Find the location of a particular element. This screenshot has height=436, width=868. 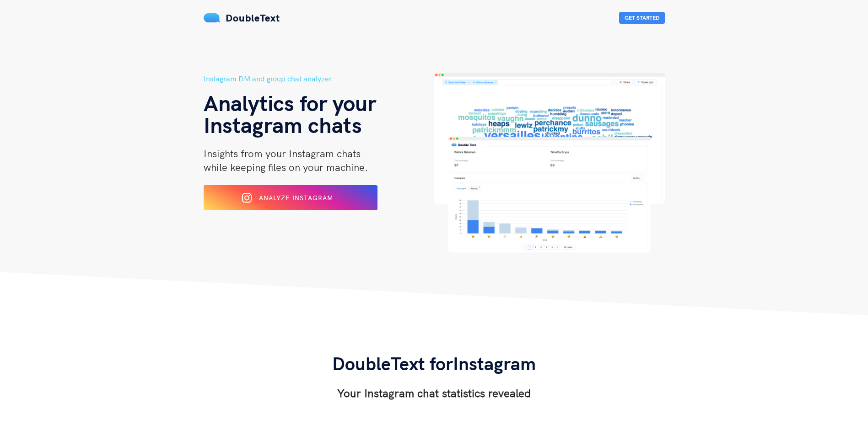

span: Insights from your Instagram chats is located at coordinates (282, 153).